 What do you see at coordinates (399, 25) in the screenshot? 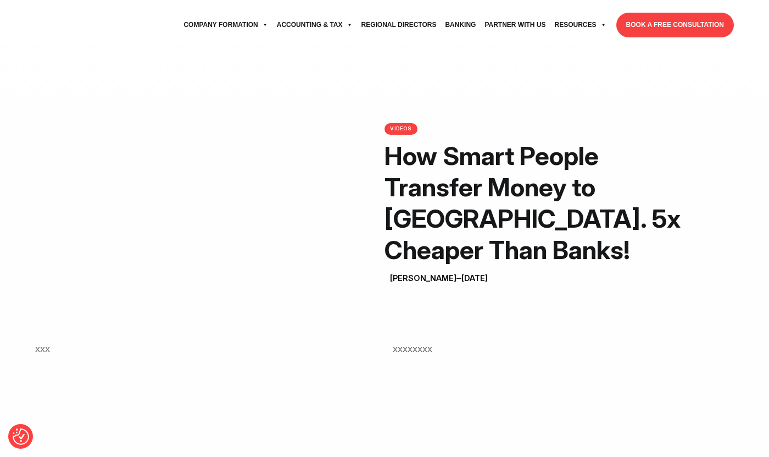
I see `a: Regional Directors` at bounding box center [399, 25].